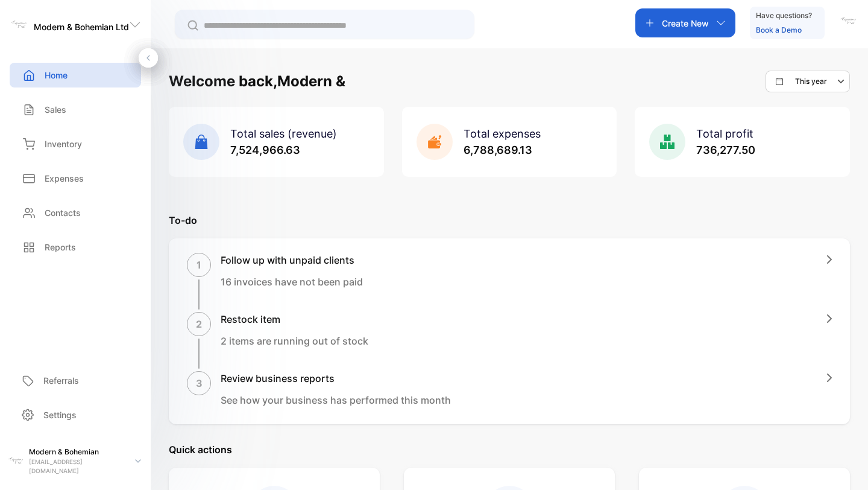 The height and width of the screenshot is (490, 868). Describe the element at coordinates (294, 341) in the screenshot. I see `p: 2 items are running out of stock` at that location.